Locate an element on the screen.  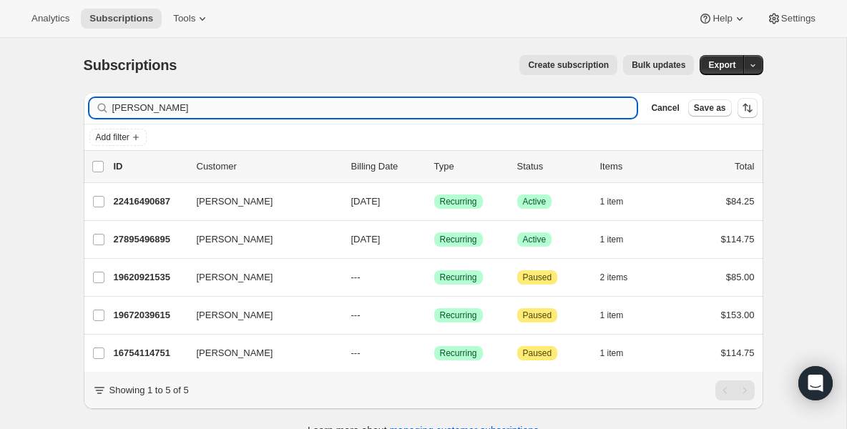
button: Help is located at coordinates (722, 19).